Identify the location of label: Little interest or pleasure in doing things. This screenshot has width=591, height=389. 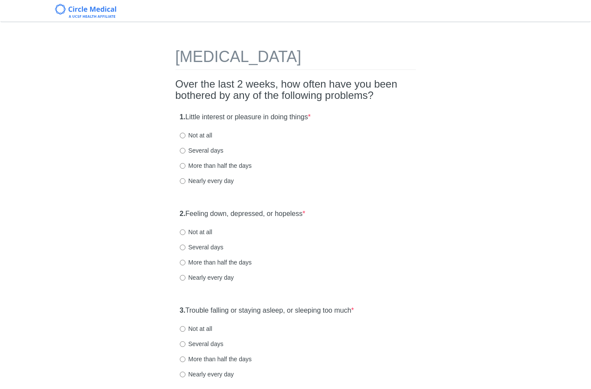
(245, 117).